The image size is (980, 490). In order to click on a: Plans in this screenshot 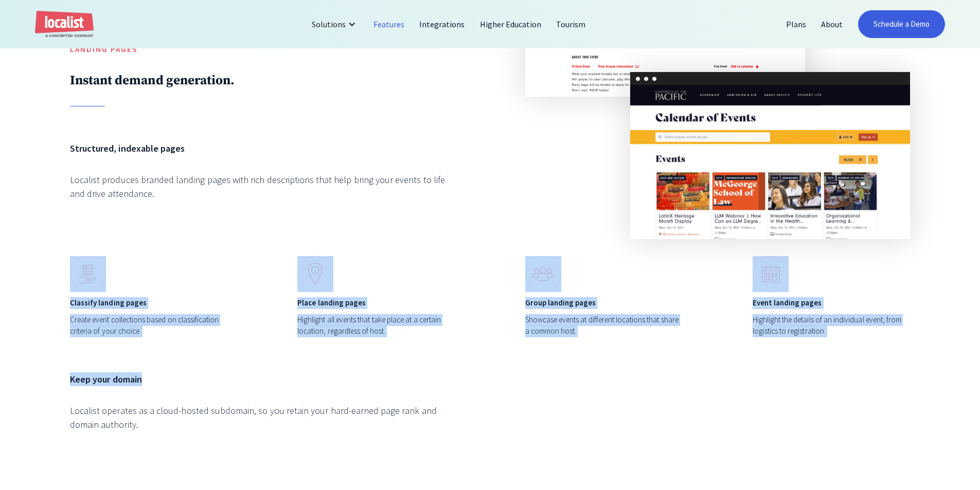, I will do `click(796, 25)`.